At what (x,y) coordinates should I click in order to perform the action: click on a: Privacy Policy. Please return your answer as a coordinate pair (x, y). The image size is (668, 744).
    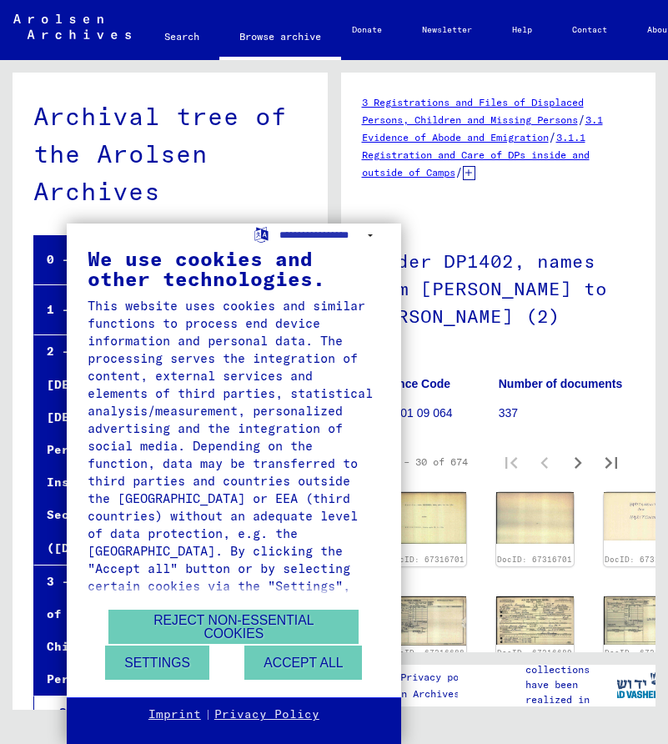
    Looking at the image, I should click on (267, 714).